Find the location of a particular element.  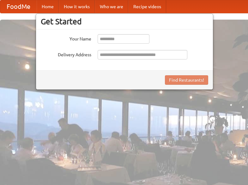

a: Home is located at coordinates (48, 7).